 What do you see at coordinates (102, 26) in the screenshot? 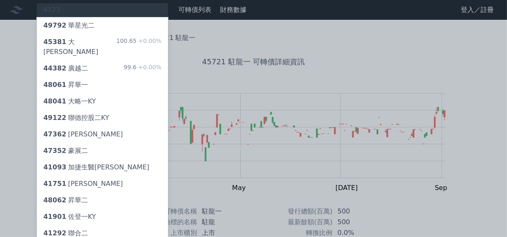
I see `a: 49792華星光二` at bounding box center [102, 26].